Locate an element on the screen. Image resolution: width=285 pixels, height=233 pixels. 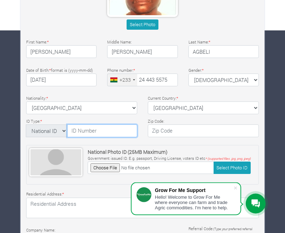
input: Type Date of Birth (YYYY-MM-DD) is located at coordinates (61, 80).